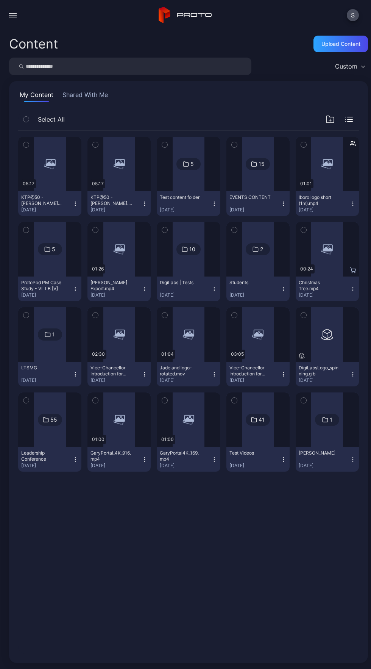 This screenshot has height=669, width=371. What do you see at coordinates (42, 368) in the screenshot?
I see `div: LTSMG` at bounding box center [42, 368].